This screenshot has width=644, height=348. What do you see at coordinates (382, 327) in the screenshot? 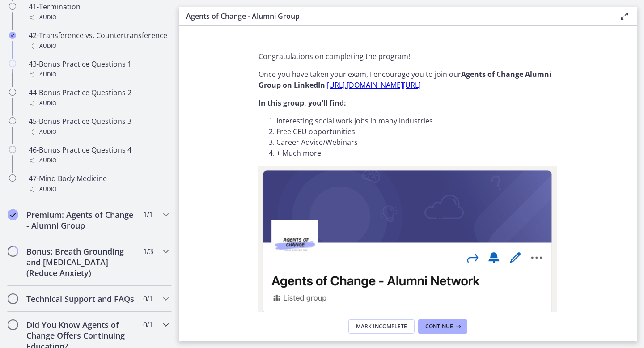
I see `span: Mark Incomplete` at bounding box center [382, 327].